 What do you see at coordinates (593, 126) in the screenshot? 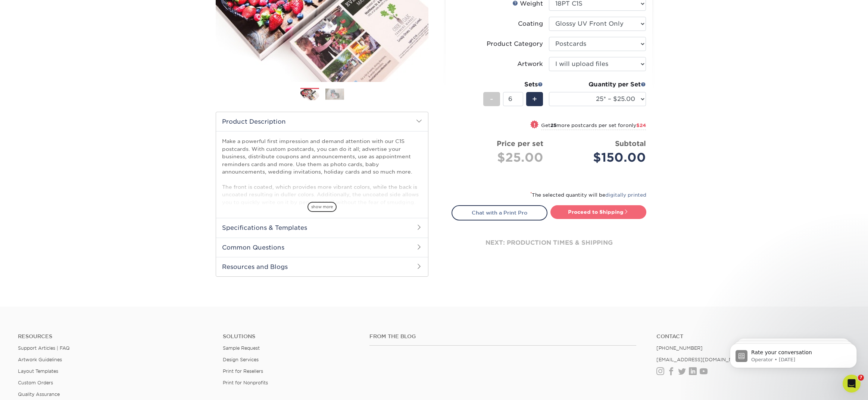
I see `small: Get more postcards per set for` at bounding box center [593, 126].